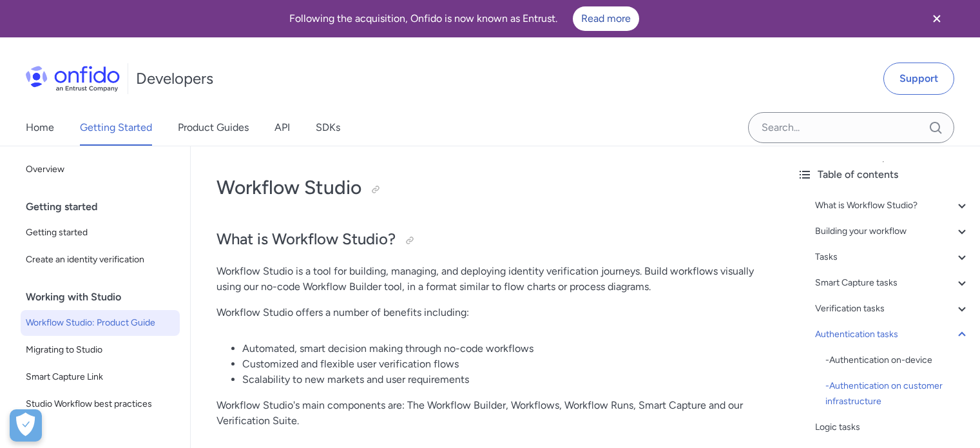 The image size is (980, 448). Describe the element at coordinates (213, 128) in the screenshot. I see `a: Product Guides` at that location.